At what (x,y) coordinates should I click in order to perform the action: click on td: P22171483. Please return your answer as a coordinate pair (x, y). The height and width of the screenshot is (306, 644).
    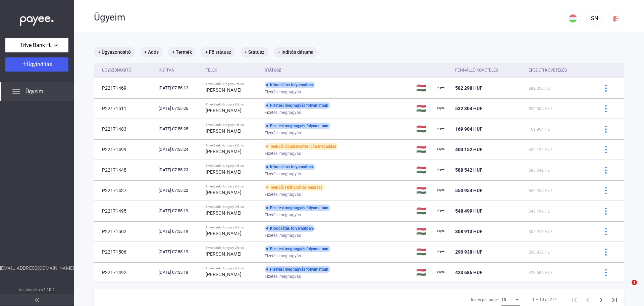
    Looking at the image, I should click on (125, 129).